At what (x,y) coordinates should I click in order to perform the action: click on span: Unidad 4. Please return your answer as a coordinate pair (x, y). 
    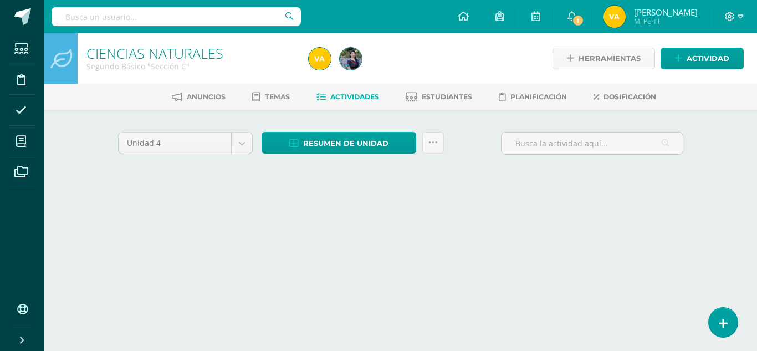
    Looking at the image, I should click on (174, 143).